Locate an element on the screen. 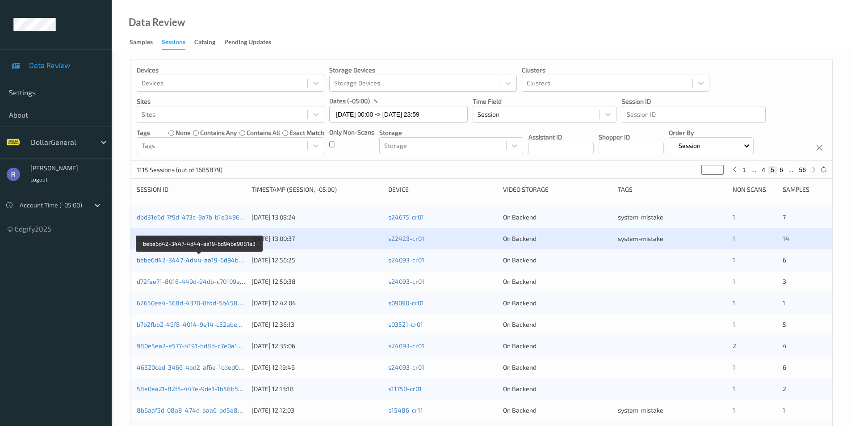 This screenshot has height=426, width=851. a: s11750-cr01 is located at coordinates (405, 388).